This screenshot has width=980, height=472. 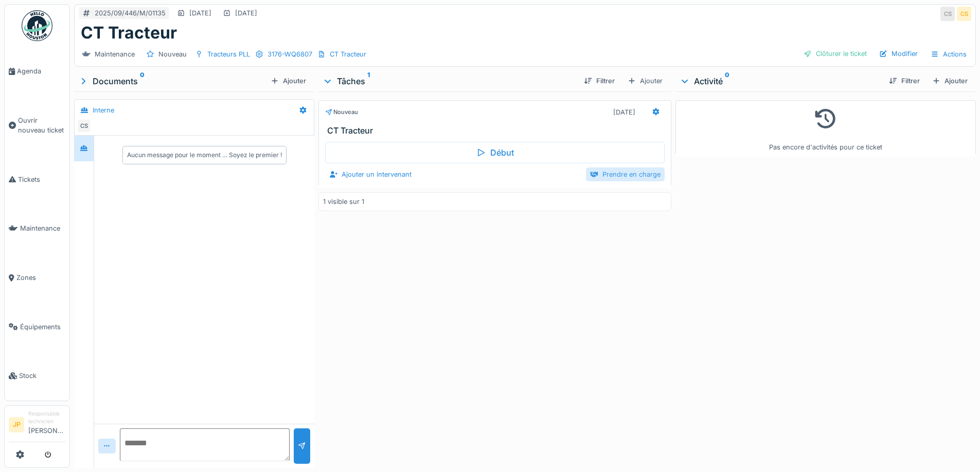 What do you see at coordinates (37, 229) in the screenshot?
I see `a: Maintenance` at bounding box center [37, 229].